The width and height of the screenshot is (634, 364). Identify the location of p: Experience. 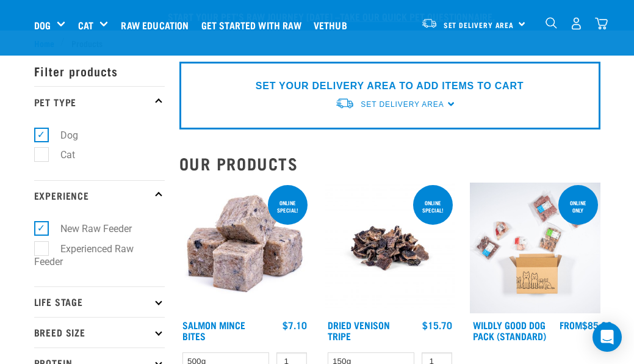
(100, 196).